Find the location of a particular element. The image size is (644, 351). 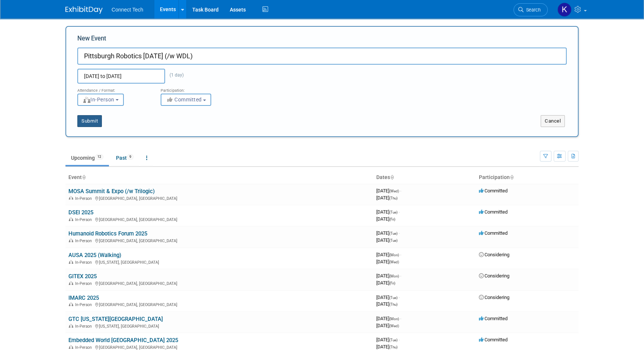

th: Participation is located at coordinates (527, 178).